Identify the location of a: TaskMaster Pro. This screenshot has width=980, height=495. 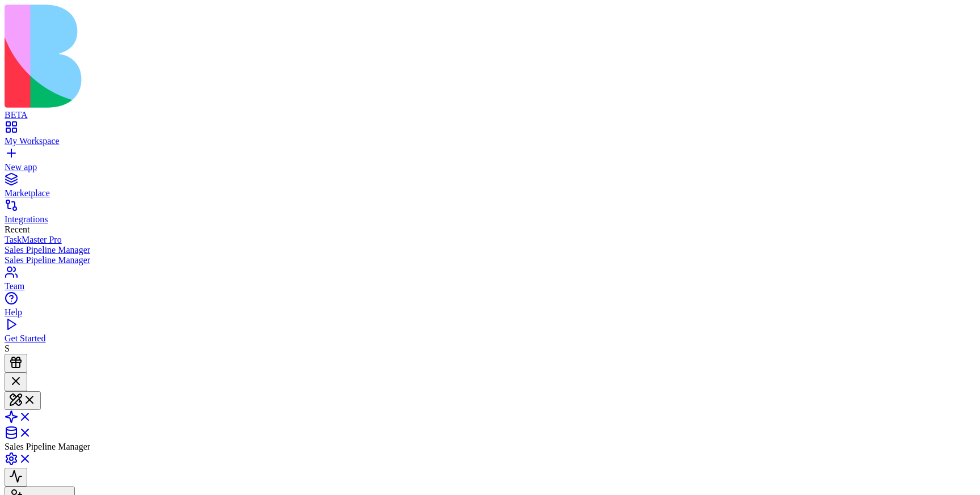
(490, 240).